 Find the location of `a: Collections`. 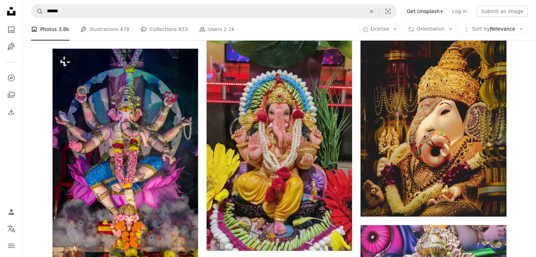

a: Collections is located at coordinates (11, 95).